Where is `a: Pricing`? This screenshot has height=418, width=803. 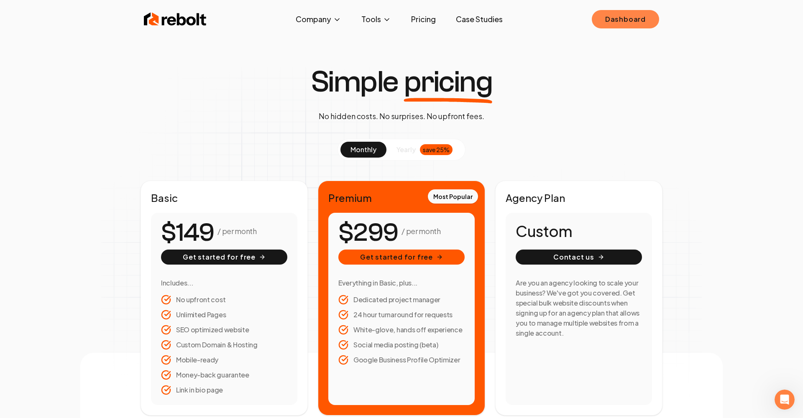 a: Pricing is located at coordinates (423, 19).